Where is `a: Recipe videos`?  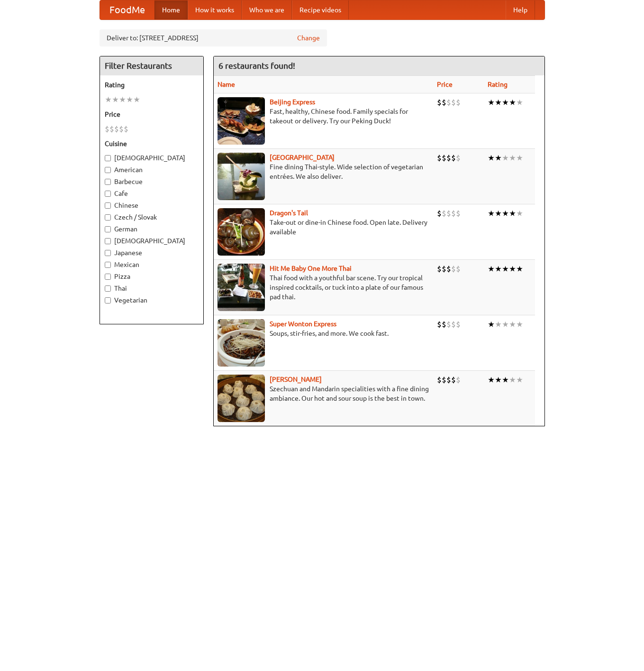 a: Recipe videos is located at coordinates (321, 10).